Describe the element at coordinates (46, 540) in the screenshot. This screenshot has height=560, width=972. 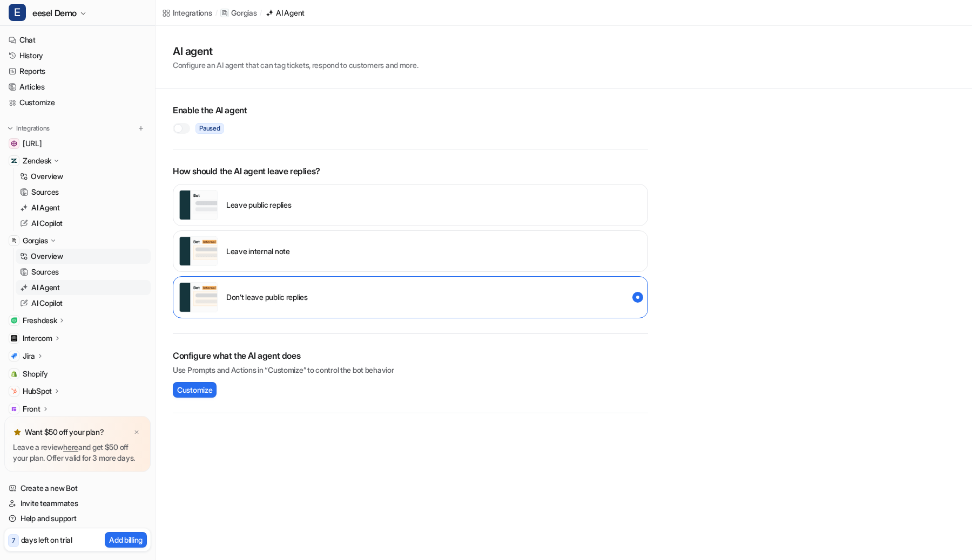
I see `p: days left on trial` at that location.